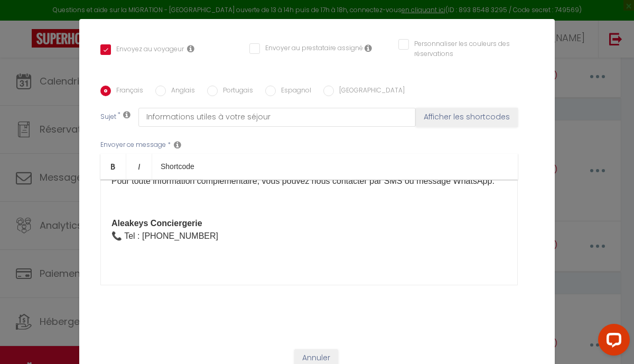 The image size is (634, 364). I want to click on label: Envoyer ce message, so click(133, 145).